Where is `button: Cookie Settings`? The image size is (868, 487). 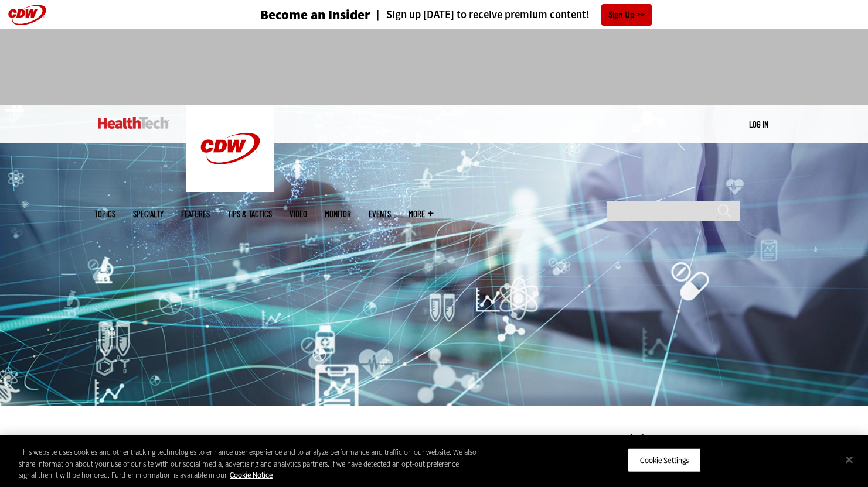
button: Cookie Settings is located at coordinates (664, 460).